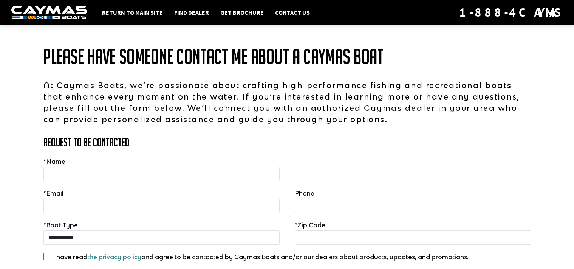 The image size is (574, 269). What do you see at coordinates (132, 12) in the screenshot?
I see `a: Return to main site` at bounding box center [132, 12].